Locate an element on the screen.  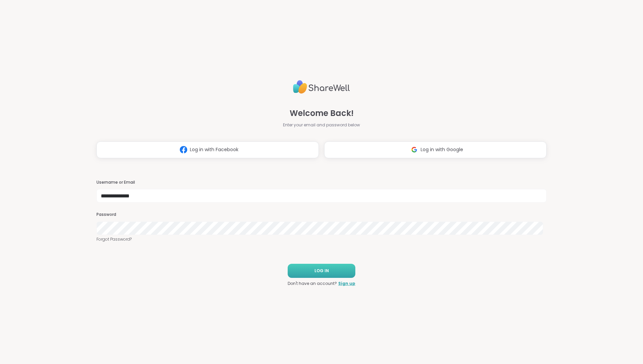
img: ShareWell Logo is located at coordinates (322, 87).